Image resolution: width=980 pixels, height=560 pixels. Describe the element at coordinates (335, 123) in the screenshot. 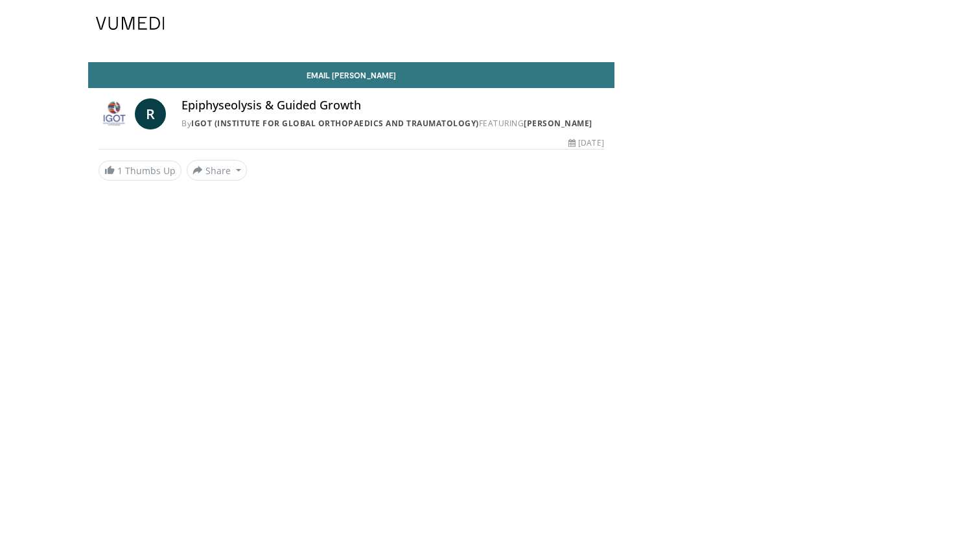

I see `a: IGOT (Institute for Global Orthopaedics and Traumatology)` at that location.